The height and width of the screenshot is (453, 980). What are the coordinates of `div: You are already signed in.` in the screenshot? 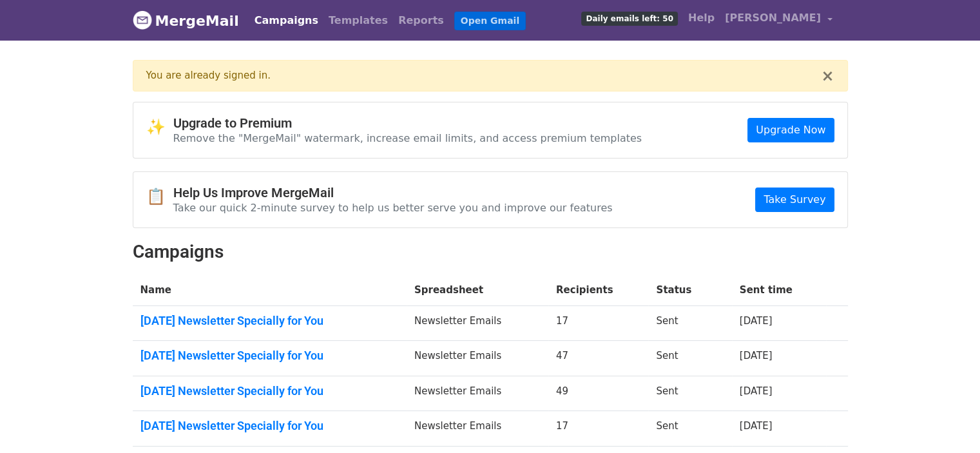 It's located at (484, 76).